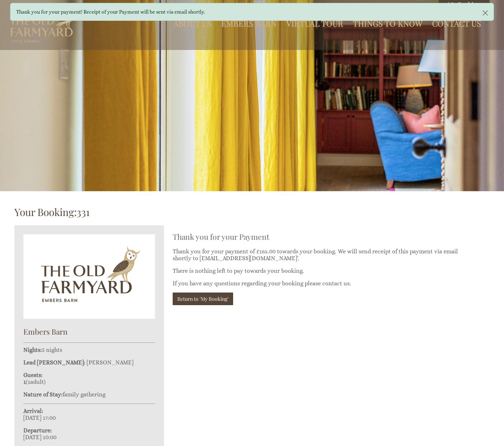 The width and height of the screenshot is (504, 446). I want to click on span: adult, so click(35, 382).